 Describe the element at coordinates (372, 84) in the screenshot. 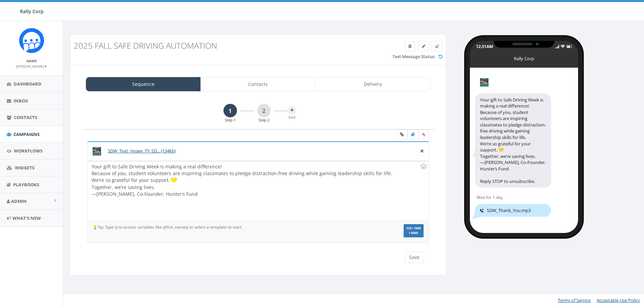

I see `a: Delivery` at that location.